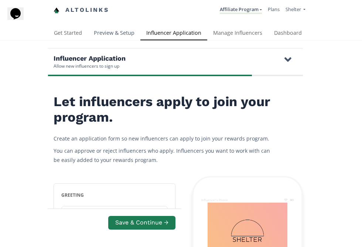  I want to click on a: Plans, so click(274, 9).